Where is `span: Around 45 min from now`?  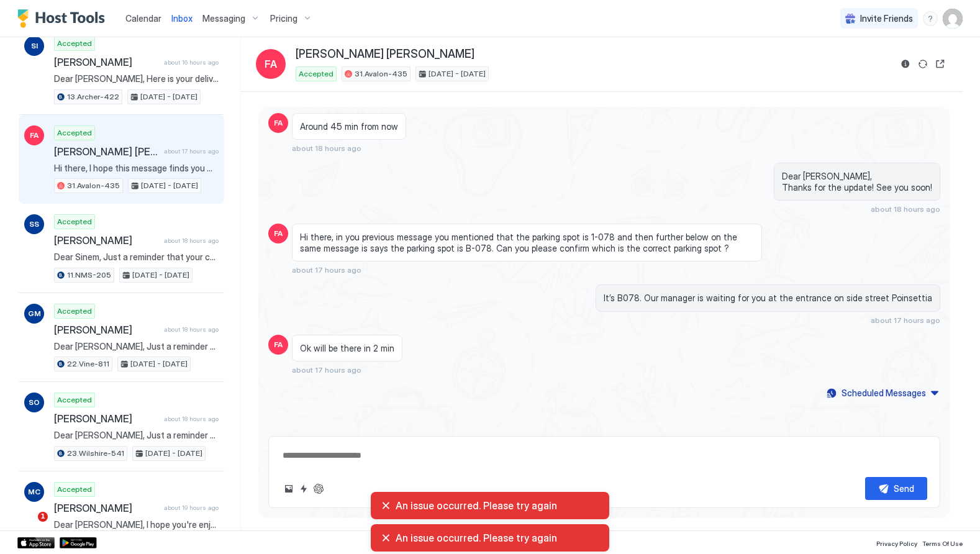
span: Around 45 min from now is located at coordinates (349, 127).